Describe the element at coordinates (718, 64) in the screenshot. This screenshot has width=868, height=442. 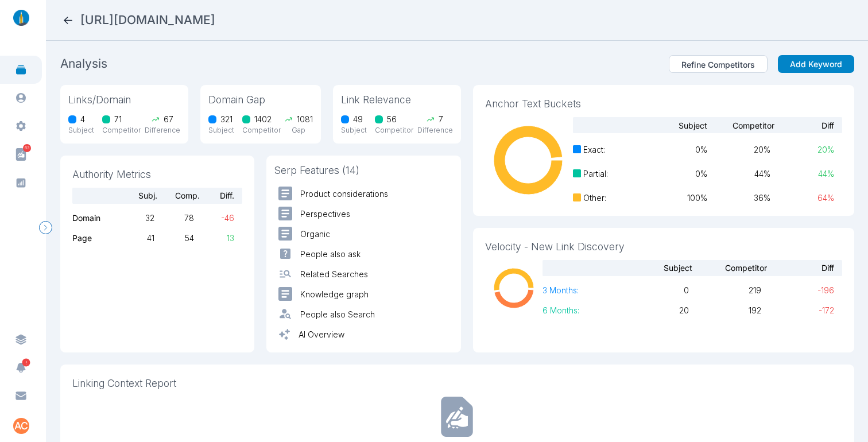
I see `button: Refine Competitors` at that location.